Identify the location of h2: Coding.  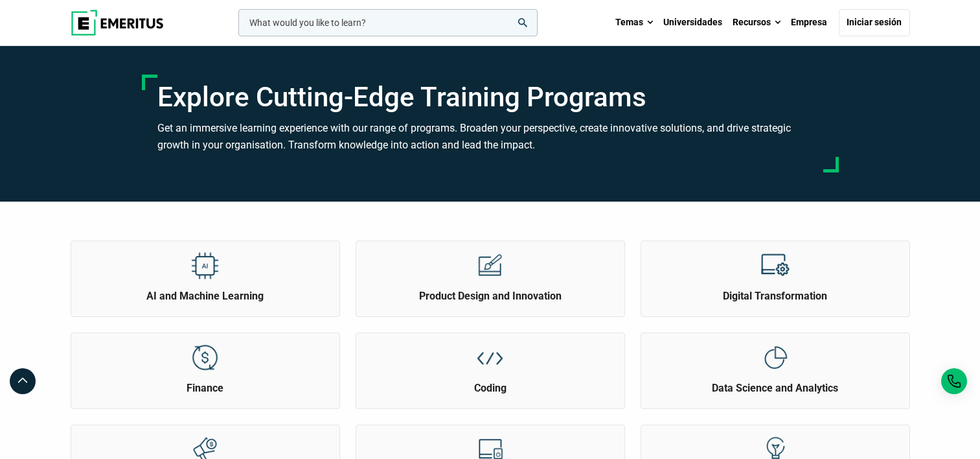
(490, 388).